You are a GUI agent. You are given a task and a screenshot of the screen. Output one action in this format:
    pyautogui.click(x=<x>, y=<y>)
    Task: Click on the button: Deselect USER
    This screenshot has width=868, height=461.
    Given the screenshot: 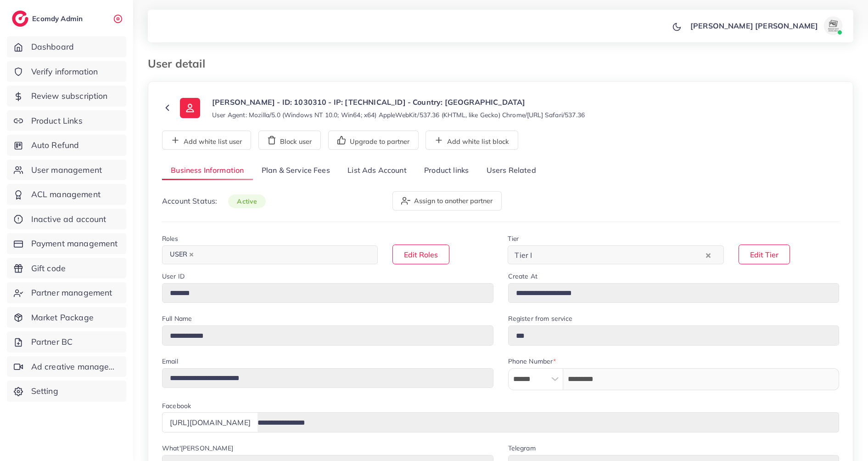 What is the action you would take?
    pyautogui.click(x=191, y=255)
    